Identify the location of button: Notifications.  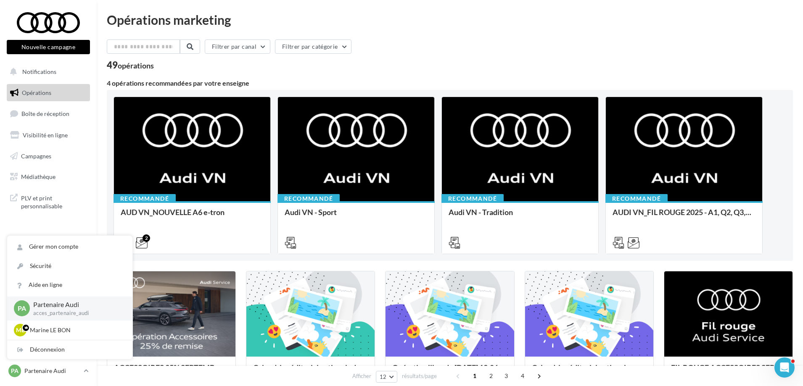
(47, 72).